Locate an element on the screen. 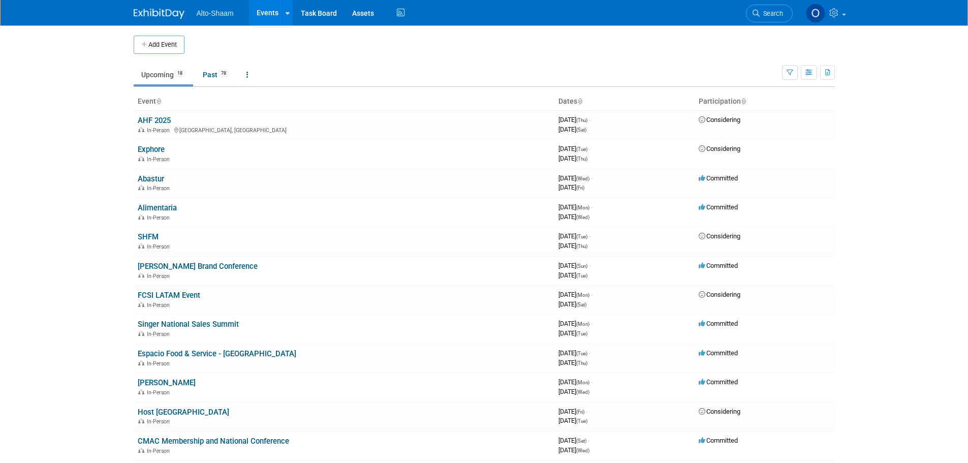 This screenshot has width=968, height=463. img: ExhibitDay is located at coordinates (159, 14).